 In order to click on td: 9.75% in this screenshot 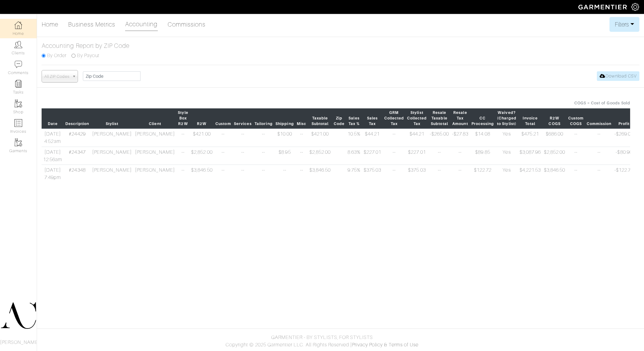, I will do `click(354, 173)`.